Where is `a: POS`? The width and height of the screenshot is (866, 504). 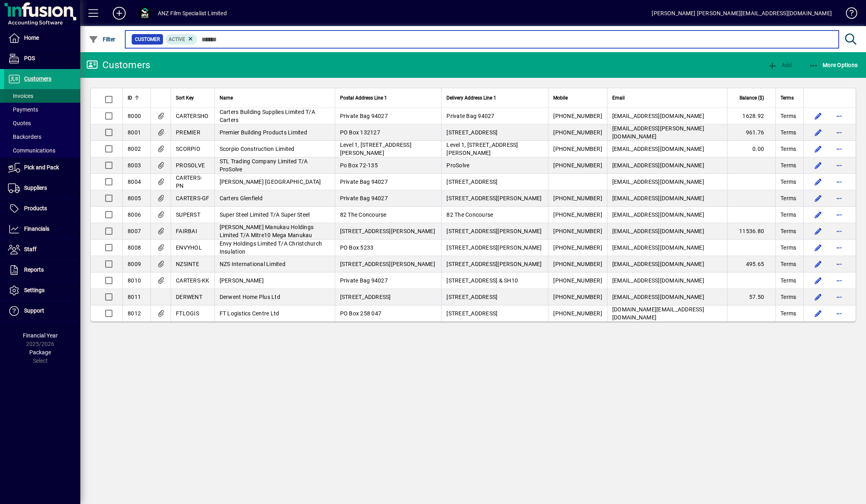 a: POS is located at coordinates (42, 58).